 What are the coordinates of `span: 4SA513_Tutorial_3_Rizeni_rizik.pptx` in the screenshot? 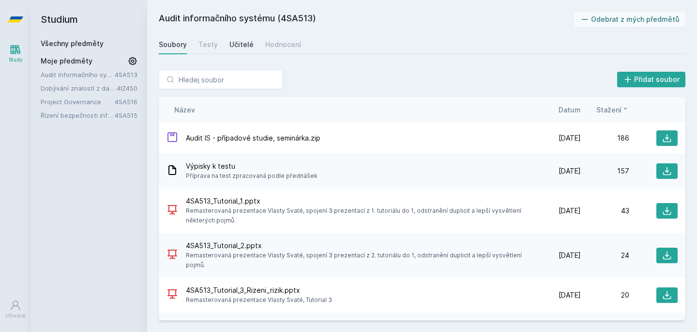 It's located at (259, 290).